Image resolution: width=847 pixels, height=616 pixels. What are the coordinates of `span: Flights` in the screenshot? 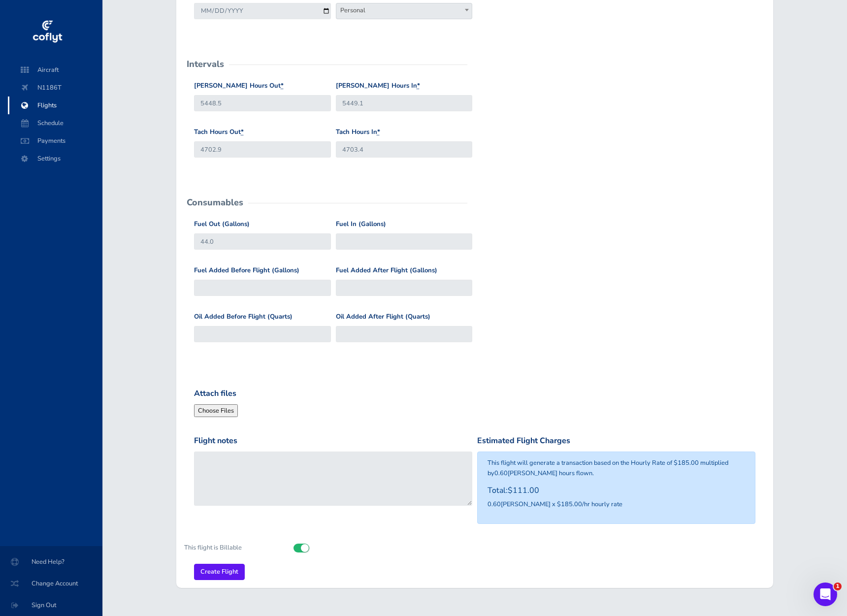 It's located at (55, 105).